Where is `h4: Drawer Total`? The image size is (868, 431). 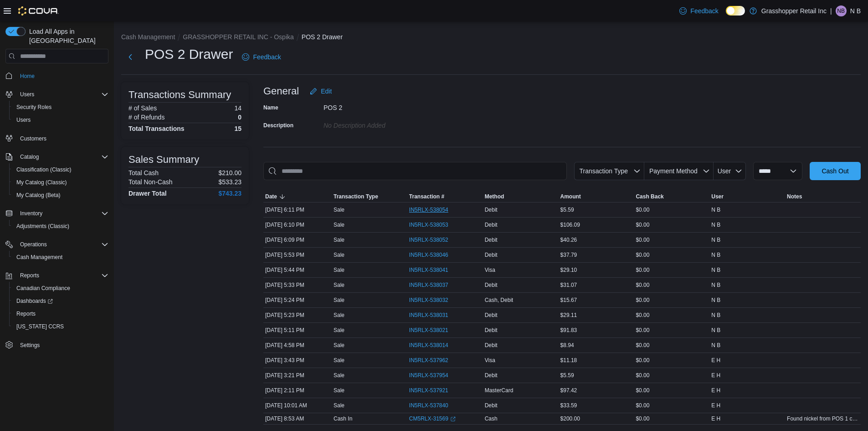 h4: Drawer Total is located at coordinates (148, 193).